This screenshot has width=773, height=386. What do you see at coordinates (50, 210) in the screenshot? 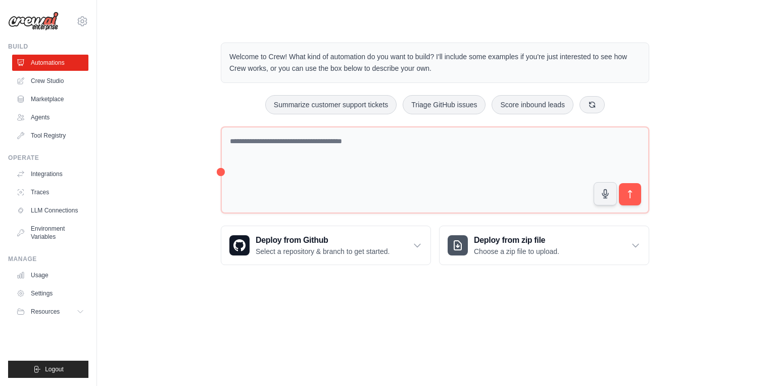
I see `a: LLM Connections` at bounding box center [50, 210].